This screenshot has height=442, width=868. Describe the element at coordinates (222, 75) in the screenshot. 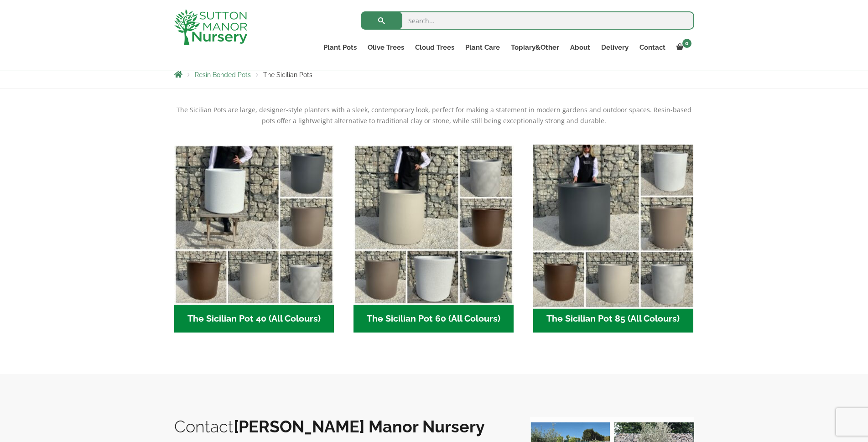

I see `a: Resin Bonded Pots` at that location.